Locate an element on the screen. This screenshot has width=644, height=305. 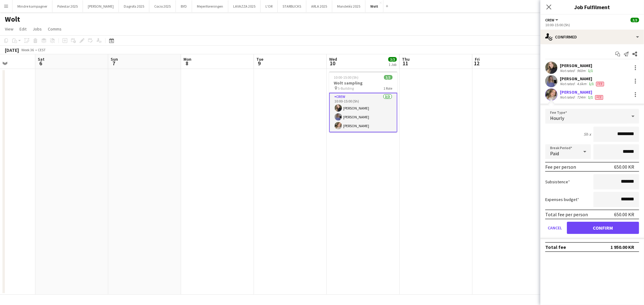
div: 1 Job is located at coordinates (393, 64).